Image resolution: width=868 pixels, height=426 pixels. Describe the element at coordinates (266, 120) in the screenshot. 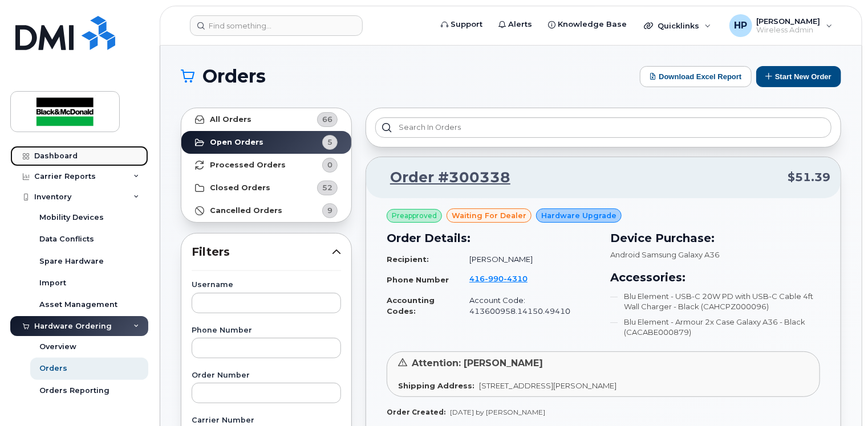

I see `a: All Orders66` at that location.